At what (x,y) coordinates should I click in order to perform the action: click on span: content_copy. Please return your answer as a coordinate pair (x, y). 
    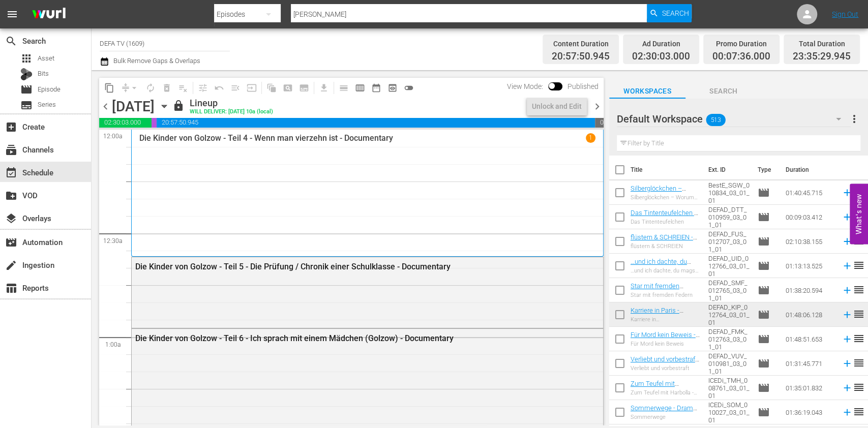
    Looking at the image, I should click on (109, 88).